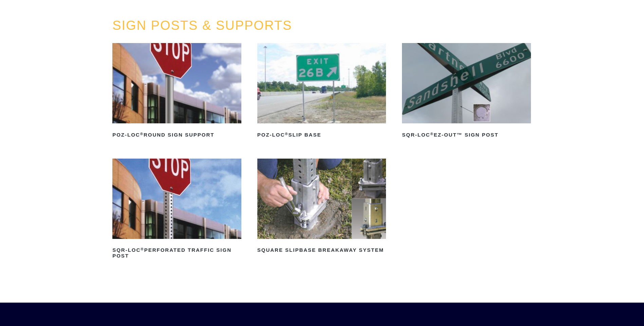 Image resolution: width=644 pixels, height=326 pixels. What do you see at coordinates (322, 250) in the screenshot?
I see `h2: Square Slipbase Breakaway System` at bounding box center [322, 250].